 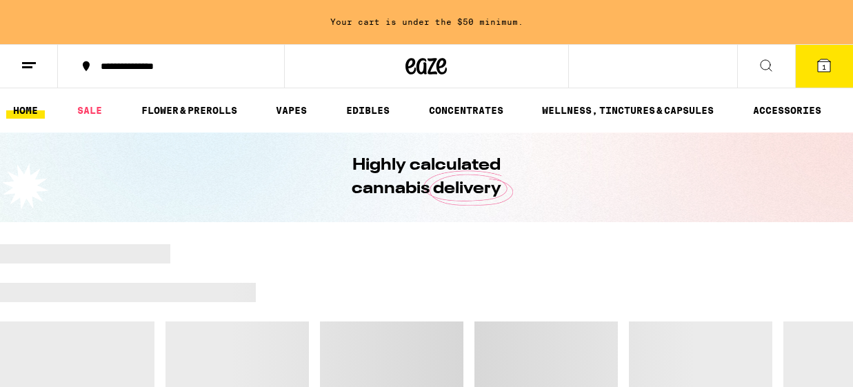 What do you see at coordinates (787, 110) in the screenshot?
I see `a: ACCESSORIES` at bounding box center [787, 110].